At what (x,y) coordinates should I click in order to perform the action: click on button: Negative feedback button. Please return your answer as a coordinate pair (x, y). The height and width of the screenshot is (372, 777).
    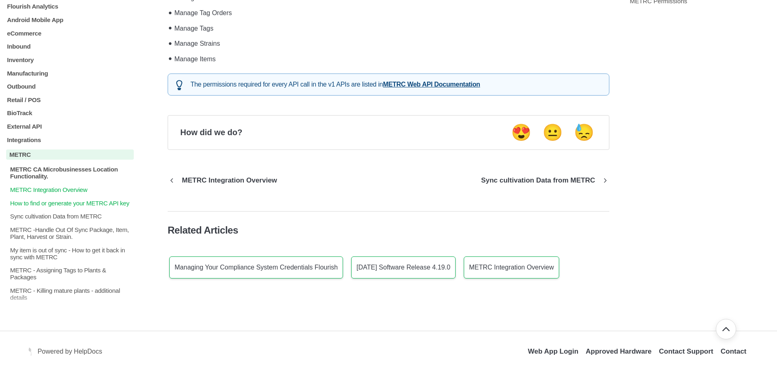
    Looking at the image, I should click on (584, 132).